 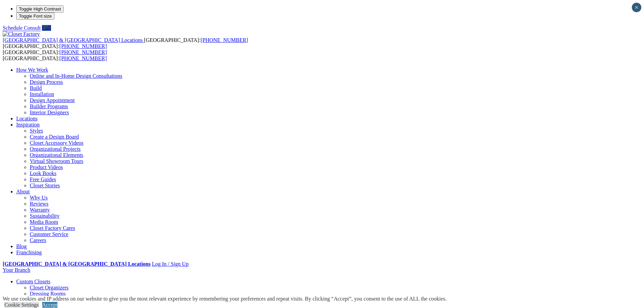 What do you see at coordinates (44, 215) in the screenshot?
I see `a: Sustainability` at bounding box center [44, 215].